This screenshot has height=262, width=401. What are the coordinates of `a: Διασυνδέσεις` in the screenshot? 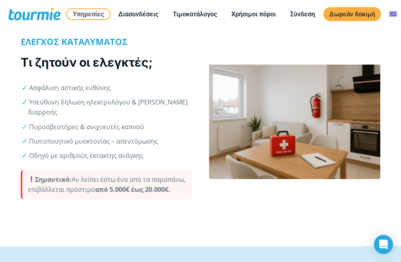 It's located at (138, 14).